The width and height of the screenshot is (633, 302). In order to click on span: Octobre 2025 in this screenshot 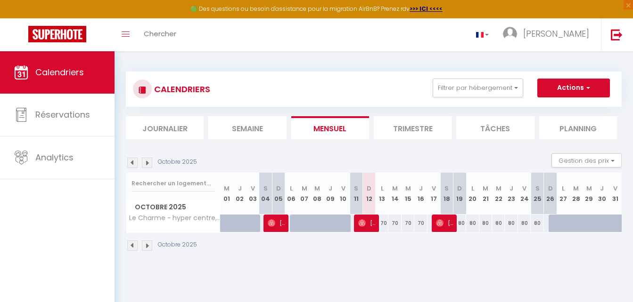, I will do `click(173, 207)`.